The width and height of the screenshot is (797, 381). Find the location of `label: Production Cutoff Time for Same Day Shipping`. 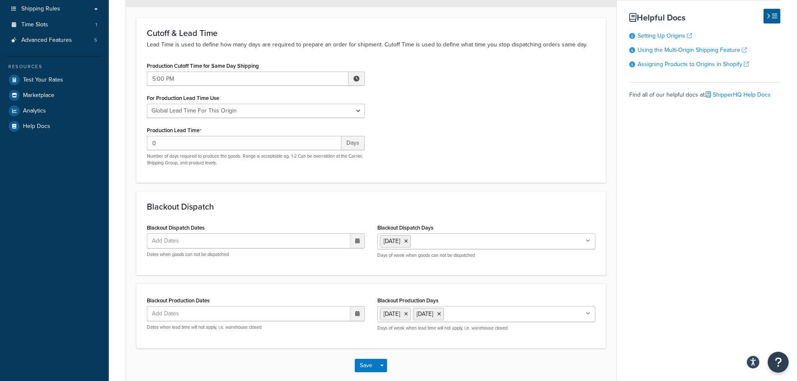

label: Production Cutoff Time for Same Day Shipping is located at coordinates (203, 66).